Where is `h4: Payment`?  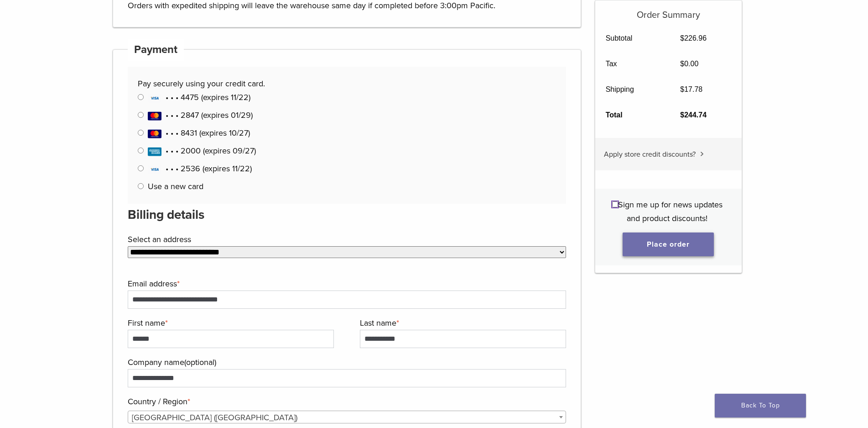
h4: Payment is located at coordinates (156, 50).